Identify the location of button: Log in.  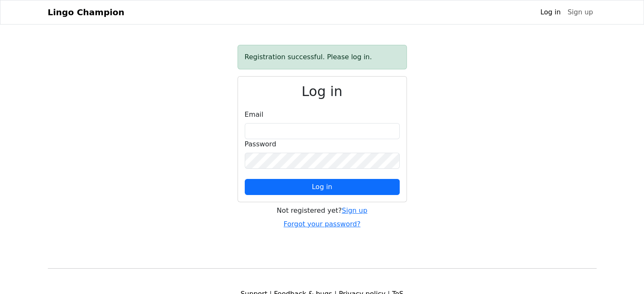
(322, 187).